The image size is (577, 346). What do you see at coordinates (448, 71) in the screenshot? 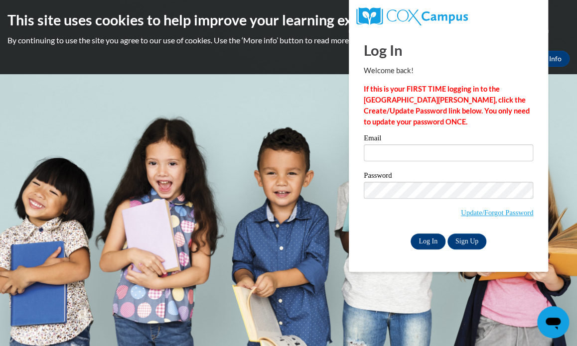
I see `p: Welcome back!` at bounding box center [448, 71].